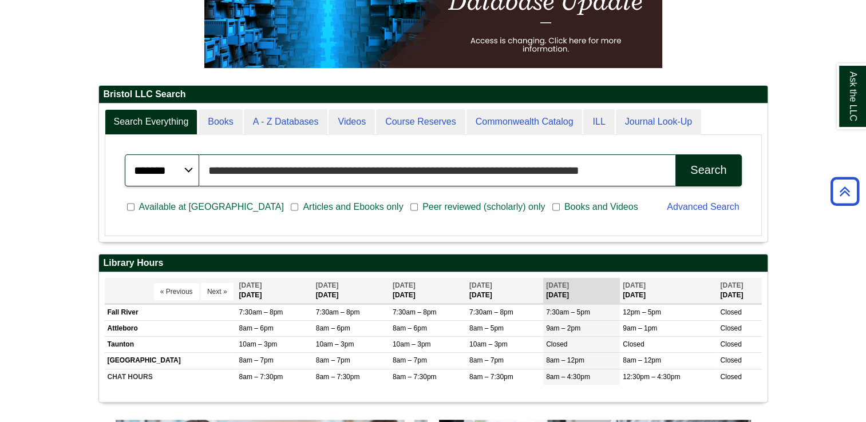  I want to click on button: Search, so click(708, 171).